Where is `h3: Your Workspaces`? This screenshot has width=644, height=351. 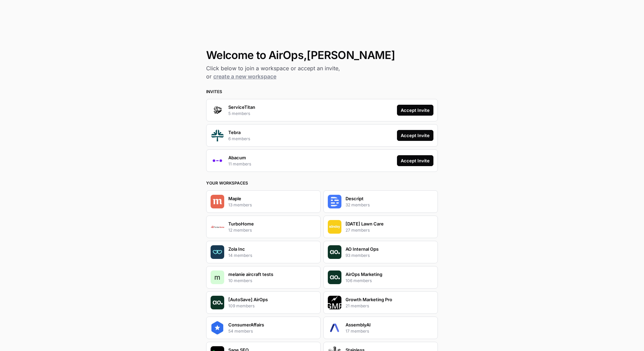 h3: Your Workspaces is located at coordinates (322, 183).